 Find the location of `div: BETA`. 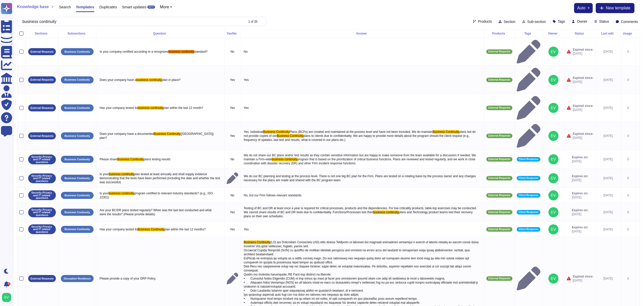

div: BETA is located at coordinates (151, 7).